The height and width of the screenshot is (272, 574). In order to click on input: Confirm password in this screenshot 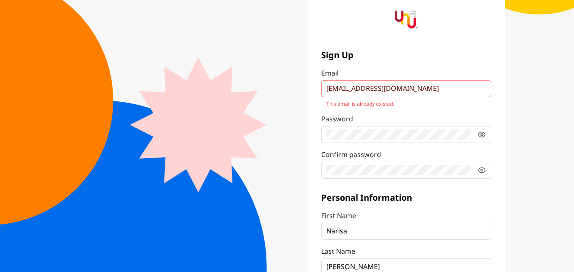, I will do `click(398, 170)`.